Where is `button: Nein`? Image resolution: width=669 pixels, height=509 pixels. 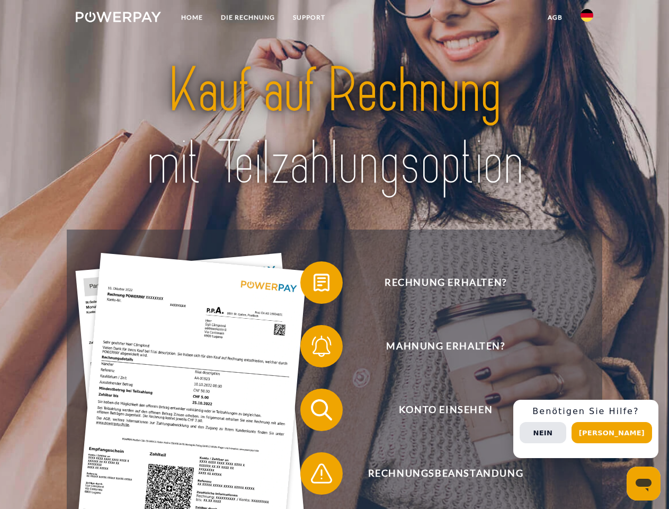
button: Nein is located at coordinates (543, 432).